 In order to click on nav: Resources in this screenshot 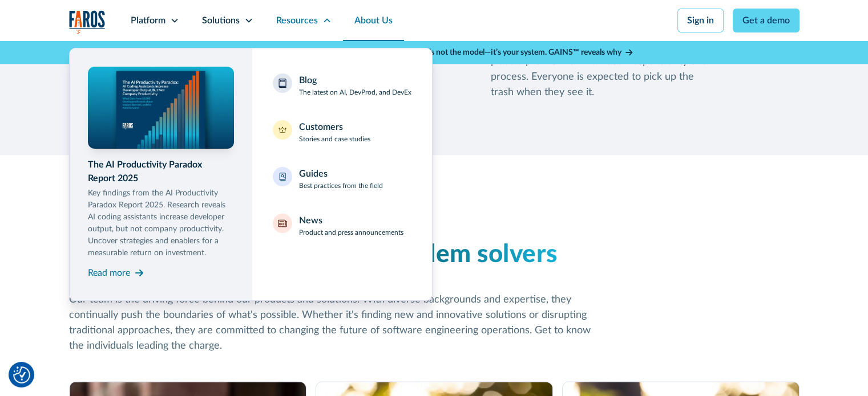, I will do `click(435, 171)`.